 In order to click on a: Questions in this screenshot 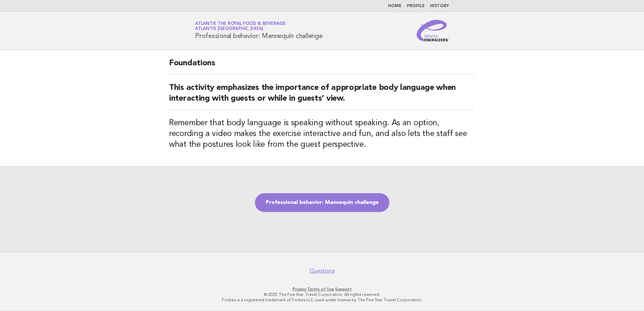, I will do `click(322, 271)`.